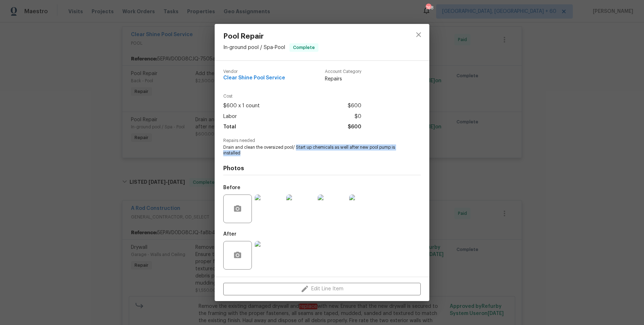 The width and height of the screenshot is (644, 325). I want to click on h4: Photos, so click(322, 169).